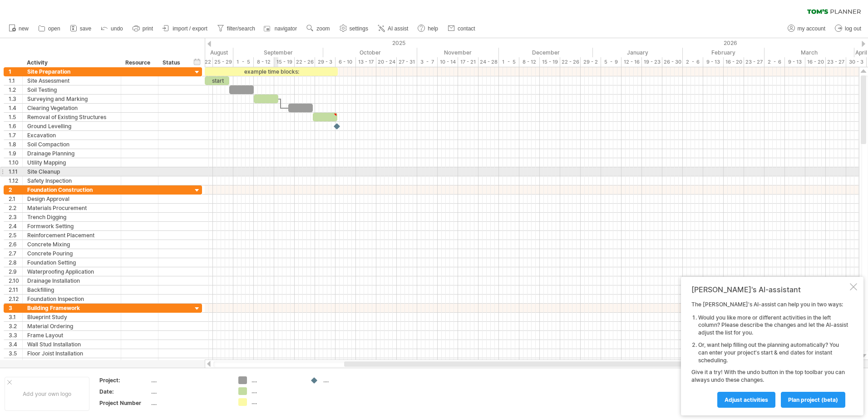  What do you see at coordinates (15, 308) in the screenshot?
I see `div: 3` at bounding box center [15, 308].